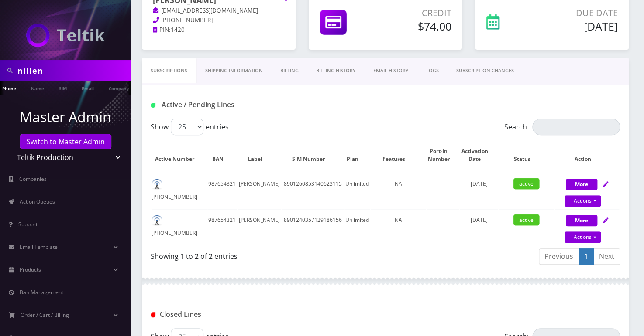 The image size is (644, 336). What do you see at coordinates (559, 256) in the screenshot?
I see `a: Previous` at bounding box center [559, 256].